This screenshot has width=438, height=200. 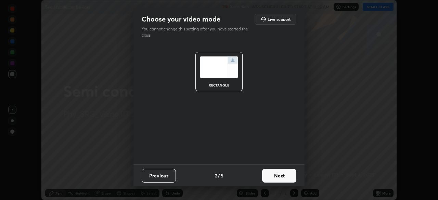 I want to click on div: rectangle, so click(x=219, y=85).